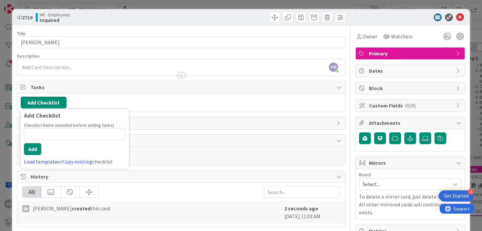 The image size is (482, 231). I want to click on span: ID, so click(25, 17).